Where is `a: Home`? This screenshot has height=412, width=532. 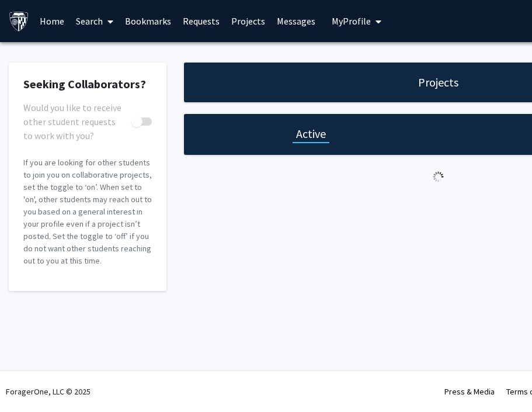 a: Home is located at coordinates (52, 21).